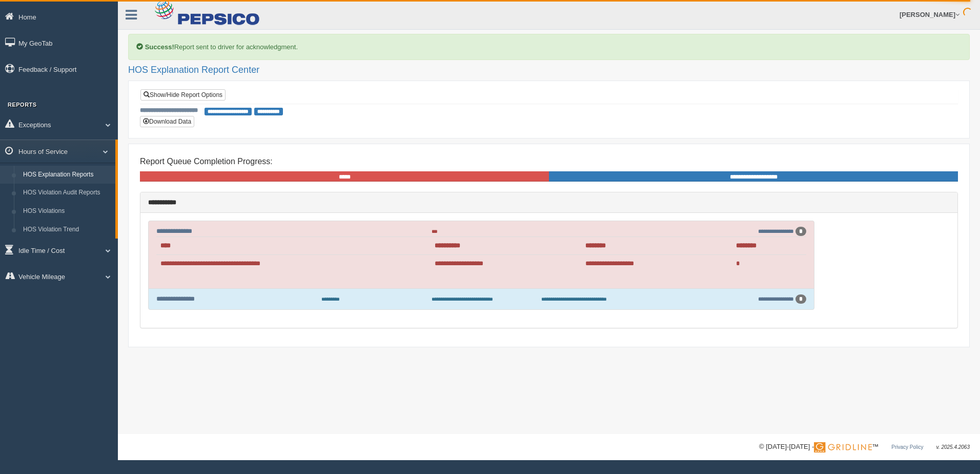 The height and width of the screenshot is (474, 980). I want to click on a: HOS Violation Trend, so click(67, 229).